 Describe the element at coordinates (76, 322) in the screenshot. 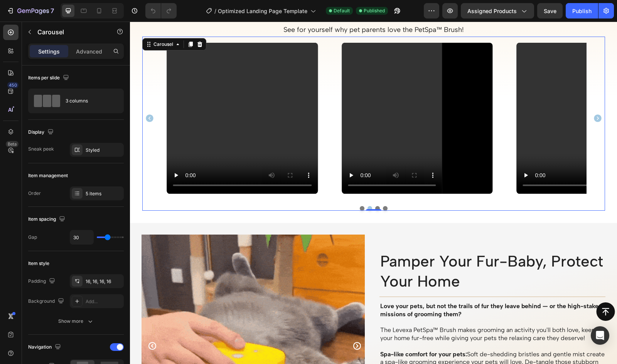

I see `button: Show more` at that location.